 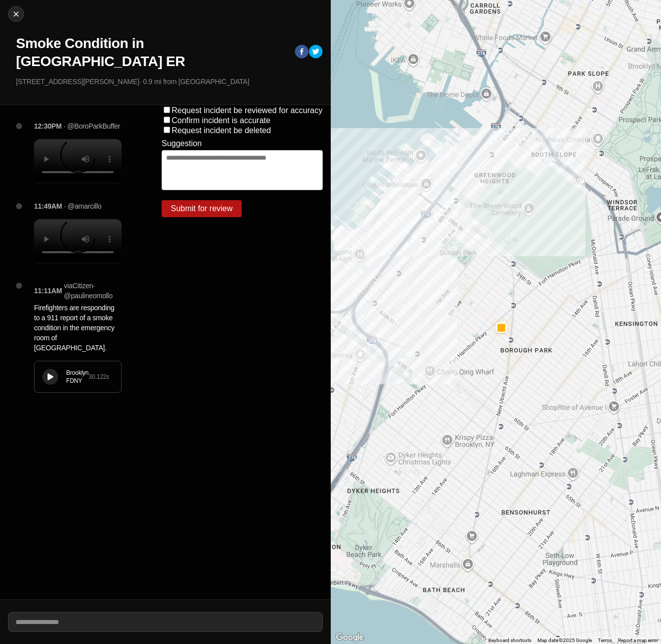 I want to click on img: cancel, so click(x=16, y=14).